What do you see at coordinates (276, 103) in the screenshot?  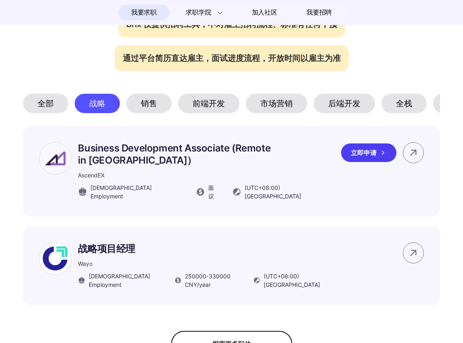 I see `div: 市场营销` at bounding box center [276, 103].